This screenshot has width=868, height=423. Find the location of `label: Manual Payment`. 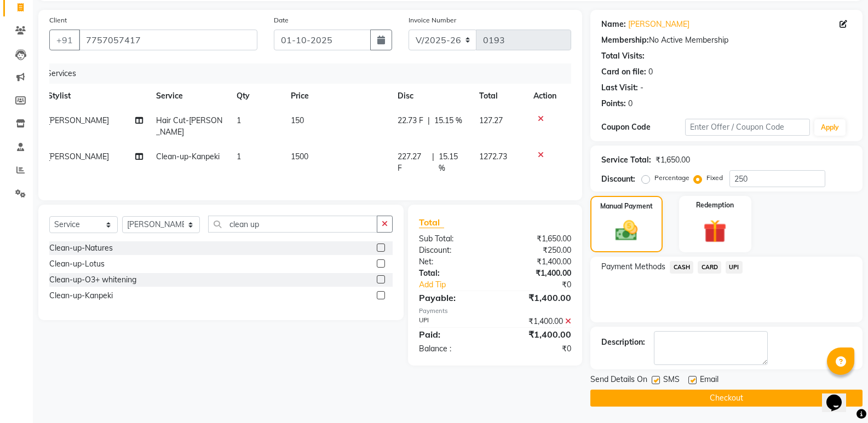

label: Manual Payment is located at coordinates (626, 206).